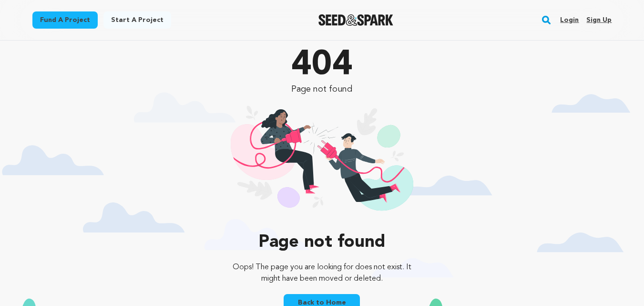 The width and height of the screenshot is (644, 306). Describe the element at coordinates (569, 20) in the screenshot. I see `a: Login` at that location.